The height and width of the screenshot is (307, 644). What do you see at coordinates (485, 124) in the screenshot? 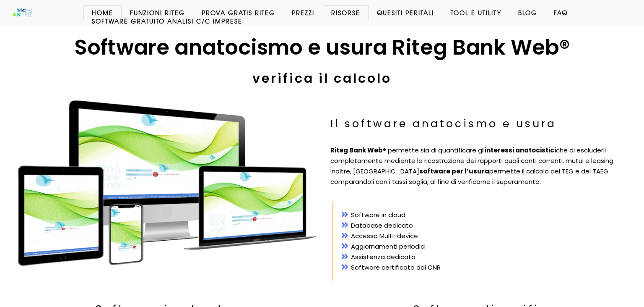
I see `h3: Il software anatocismo e usura` at bounding box center [485, 124].